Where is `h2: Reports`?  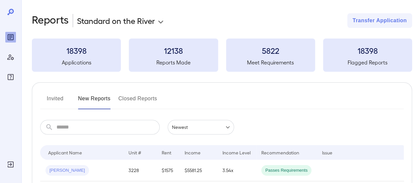
h2: Reports is located at coordinates (50, 21).